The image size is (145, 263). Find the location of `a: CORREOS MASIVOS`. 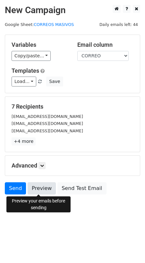

a: CORREOS MASIVOS is located at coordinates (54, 24).